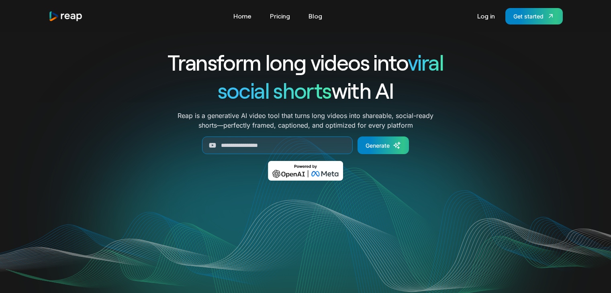 The image size is (611, 293). What do you see at coordinates (280, 16) in the screenshot?
I see `a: Pricing` at bounding box center [280, 16].